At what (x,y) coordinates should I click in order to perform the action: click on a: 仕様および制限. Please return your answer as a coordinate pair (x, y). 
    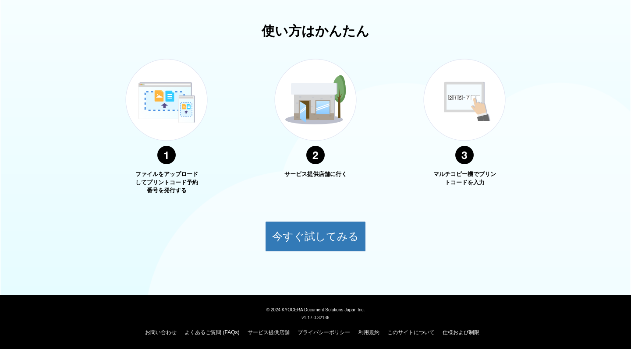
    Looking at the image, I should click on (461, 332).